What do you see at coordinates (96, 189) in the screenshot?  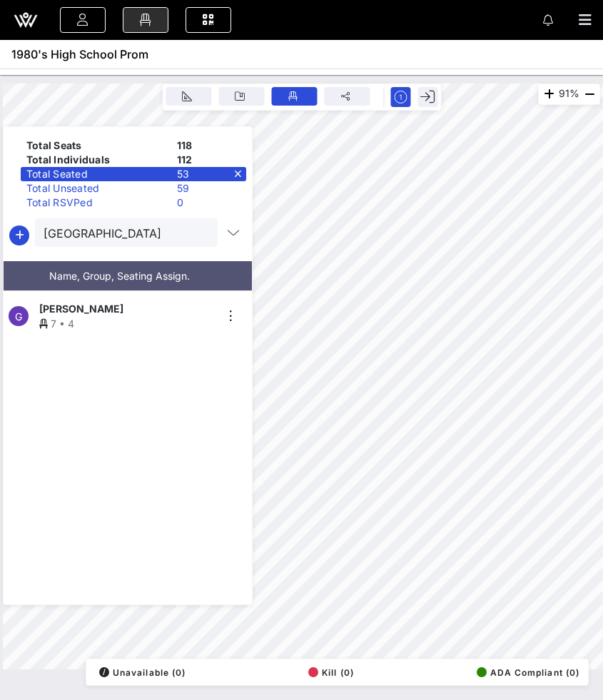 I see `div: Total Unseated` at bounding box center [96, 189].